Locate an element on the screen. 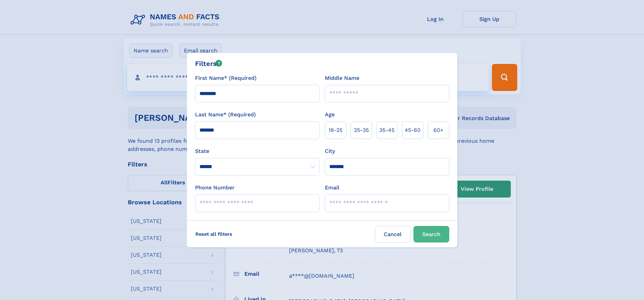 This screenshot has width=644, height=300. span: 35‑45 is located at coordinates (387, 130).